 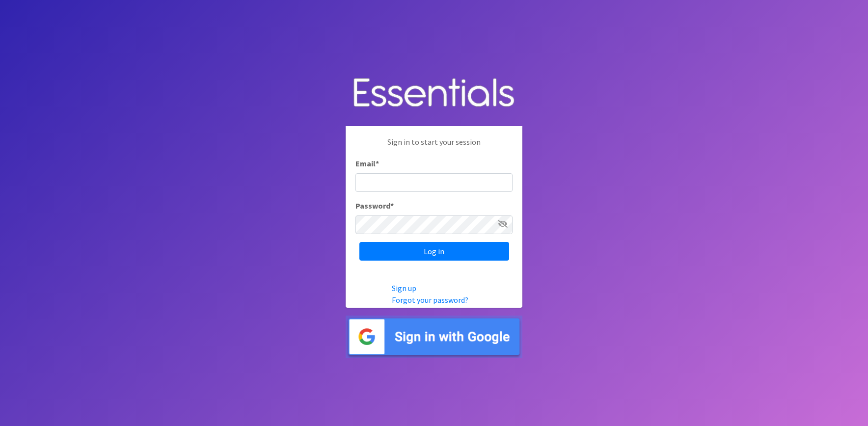 I want to click on label: Password, so click(x=374, y=205).